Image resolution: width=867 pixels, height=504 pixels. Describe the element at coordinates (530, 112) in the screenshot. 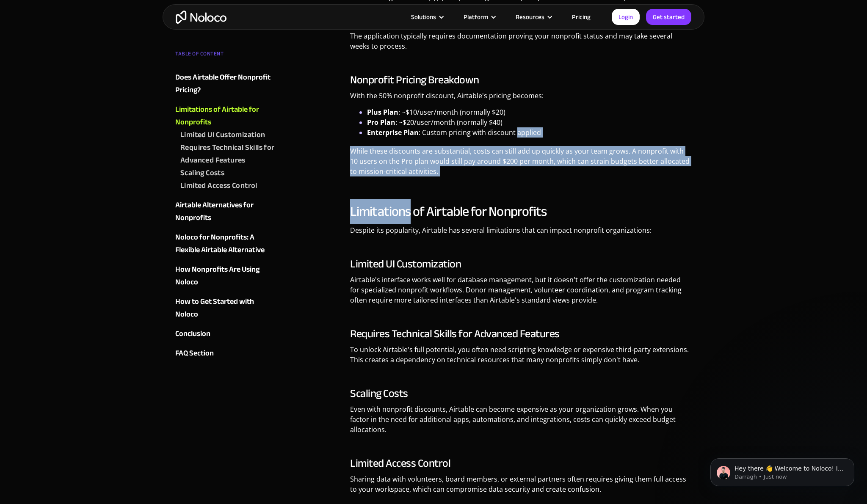

I see `li: : ~$10/user/month (normally $20)` at that location.